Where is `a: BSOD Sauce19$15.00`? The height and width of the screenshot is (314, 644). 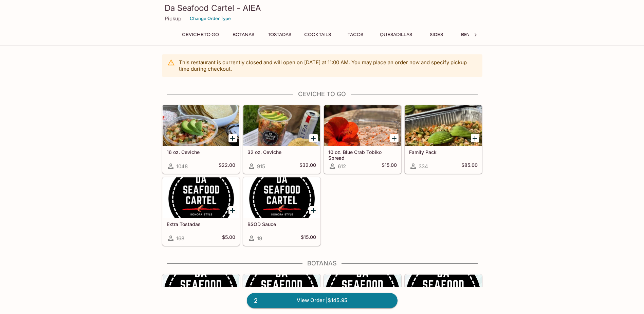 a: BSOD Sauce19$15.00 is located at coordinates (282, 211).